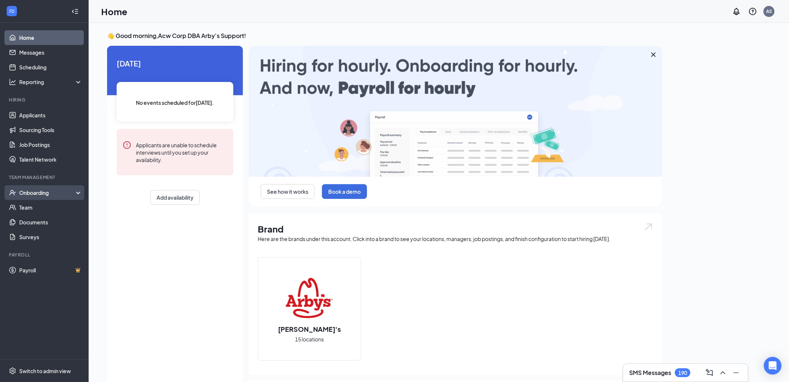 The height and width of the screenshot is (382, 789). Describe the element at coordinates (13, 82) in the screenshot. I see `svg: Analysis` at that location.